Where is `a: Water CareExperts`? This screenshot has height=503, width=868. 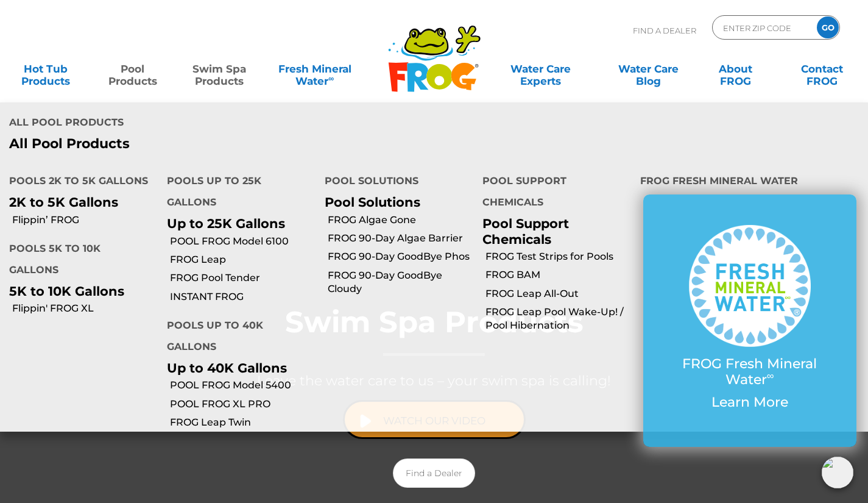
a: Water CareExperts is located at coordinates (541, 69).